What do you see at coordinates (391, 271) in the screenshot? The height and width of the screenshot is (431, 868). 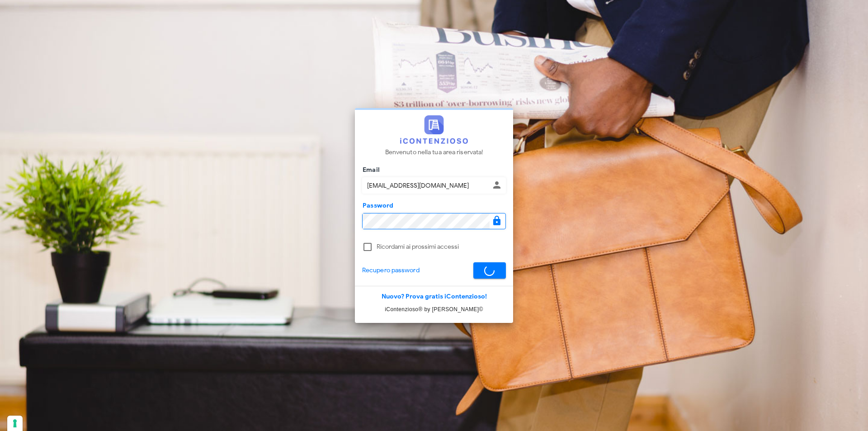 I see `a: Recupero password` at bounding box center [391, 271].